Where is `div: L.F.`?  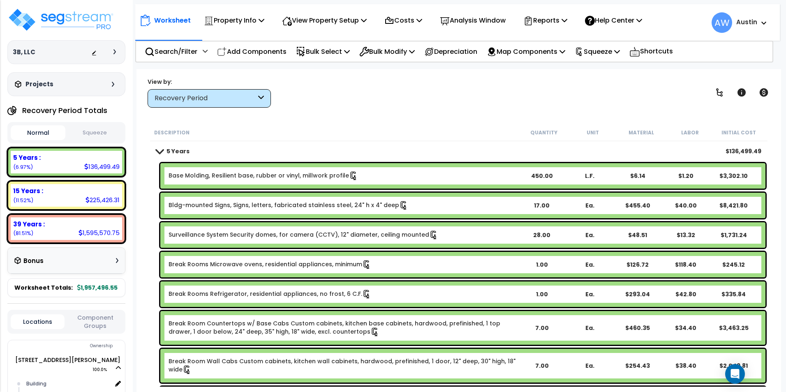 div: L.F. is located at coordinates (590, 176).